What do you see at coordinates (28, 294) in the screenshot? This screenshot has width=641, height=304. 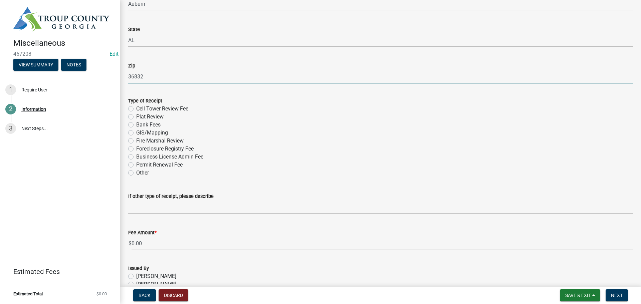 I see `span: Estimated Total` at bounding box center [28, 294].